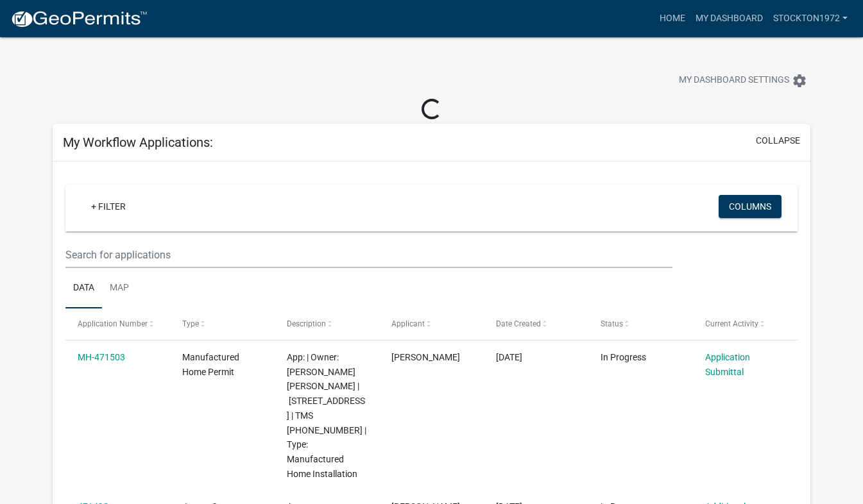 The width and height of the screenshot is (863, 504). I want to click on i: settings, so click(799, 81).